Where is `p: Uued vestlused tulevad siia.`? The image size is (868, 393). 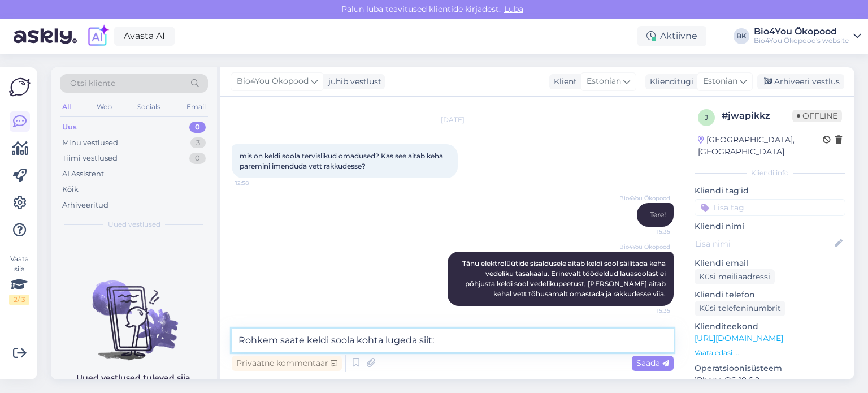
p: Uued vestlused tulevad siia. is located at coordinates (134, 377).